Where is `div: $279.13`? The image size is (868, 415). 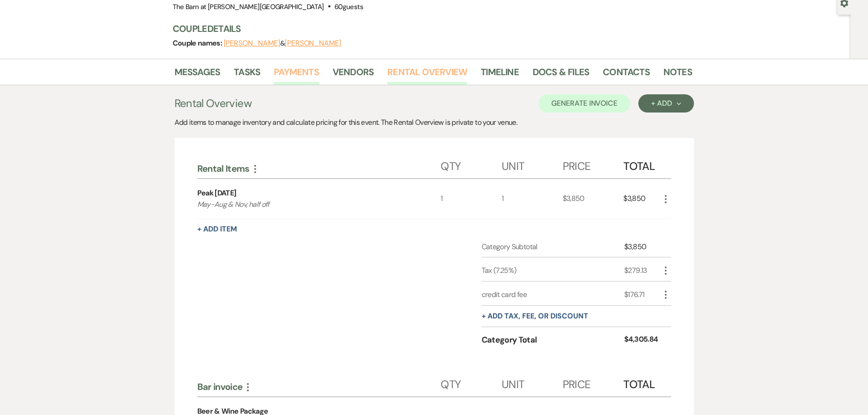 div: $279.13 is located at coordinates (642, 271).